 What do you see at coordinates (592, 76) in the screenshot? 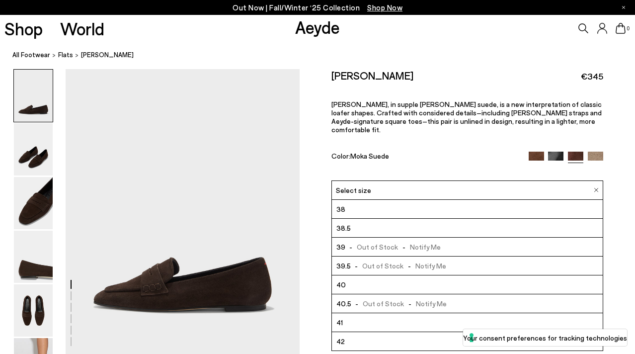
I see `span: €345` at bounding box center [592, 76].